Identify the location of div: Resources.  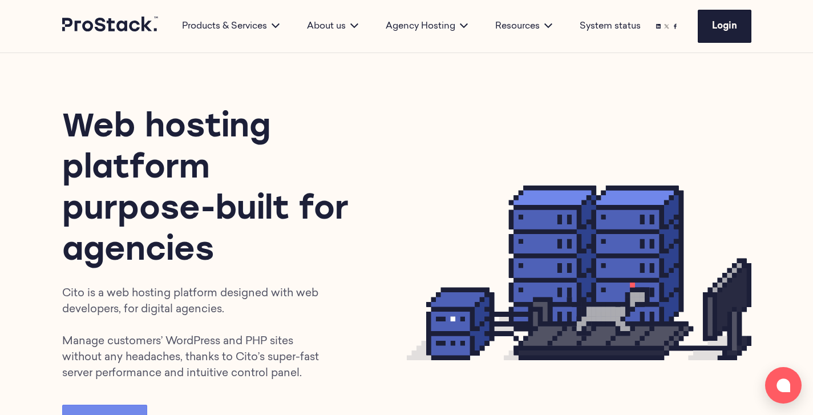
(524, 26).